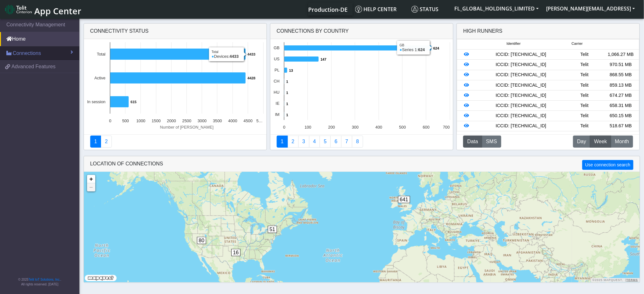 This screenshot has width=644, height=294. What do you see at coordinates (328, 9) in the screenshot?
I see `span: Production-DE` at bounding box center [328, 9].